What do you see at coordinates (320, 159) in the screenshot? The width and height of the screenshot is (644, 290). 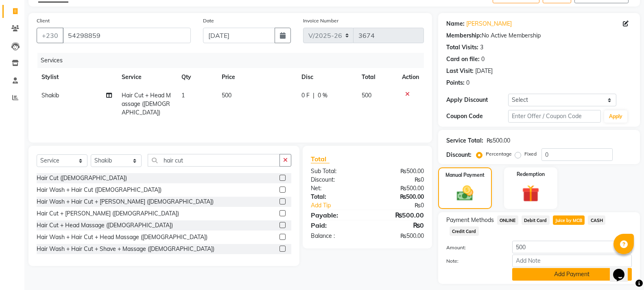 I see `span: Total` at bounding box center [320, 159].